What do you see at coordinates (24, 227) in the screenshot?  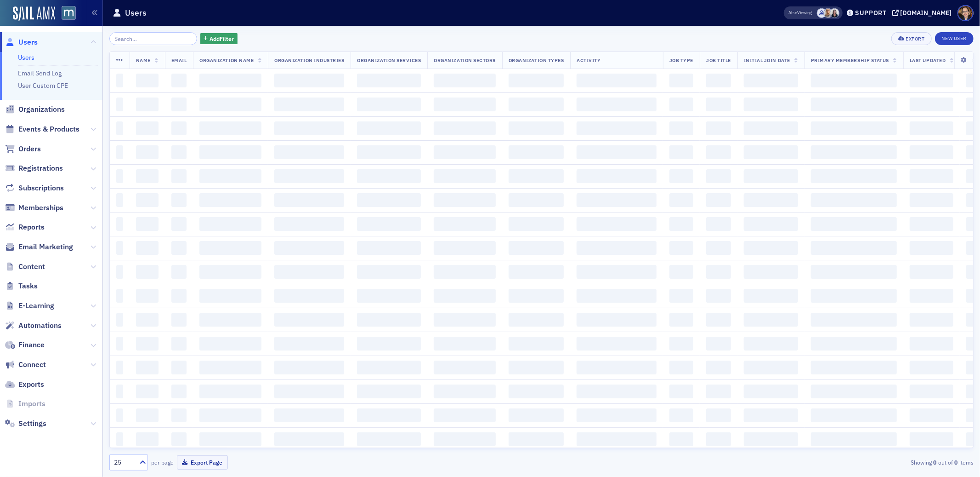 I see `a: Reports` at bounding box center [24, 227].